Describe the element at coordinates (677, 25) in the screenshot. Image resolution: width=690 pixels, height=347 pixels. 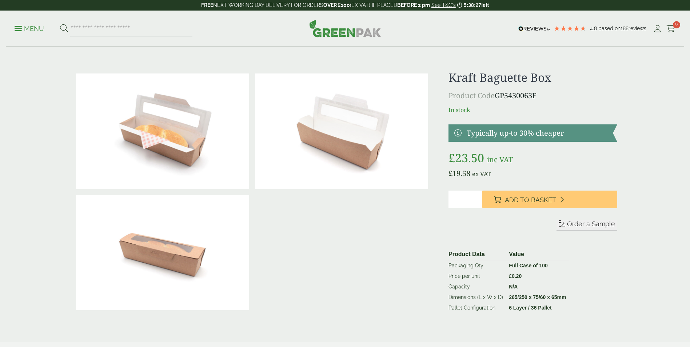
I see `span: 0` at that location.